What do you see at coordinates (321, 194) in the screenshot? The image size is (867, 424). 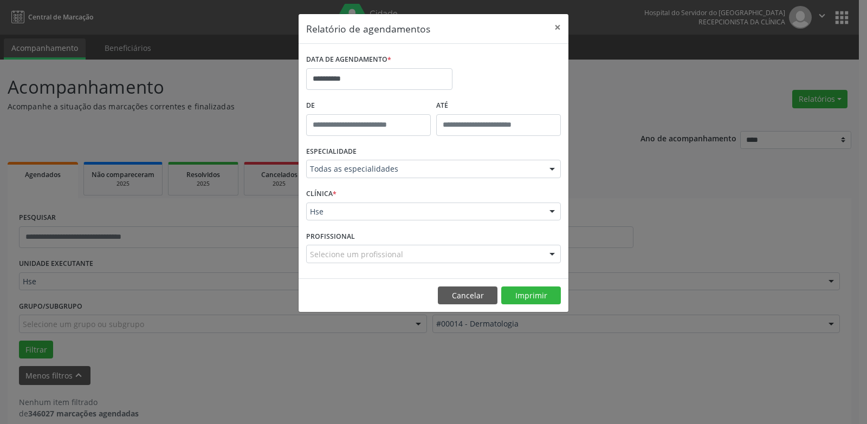 I see `label: CLÍNICA` at bounding box center [321, 194].